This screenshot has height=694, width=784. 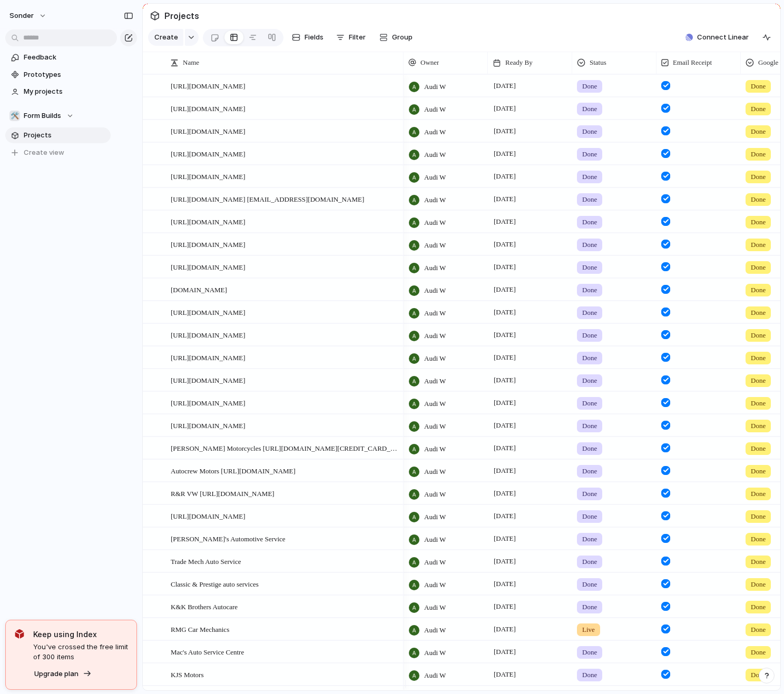 What do you see at coordinates (207, 651) in the screenshot?
I see `span: Mac's Auto Service Centre` at bounding box center [207, 651].